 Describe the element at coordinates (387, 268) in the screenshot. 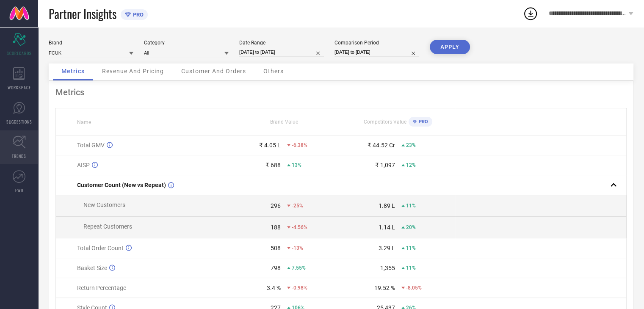

I see `div: 1,355` at that location.